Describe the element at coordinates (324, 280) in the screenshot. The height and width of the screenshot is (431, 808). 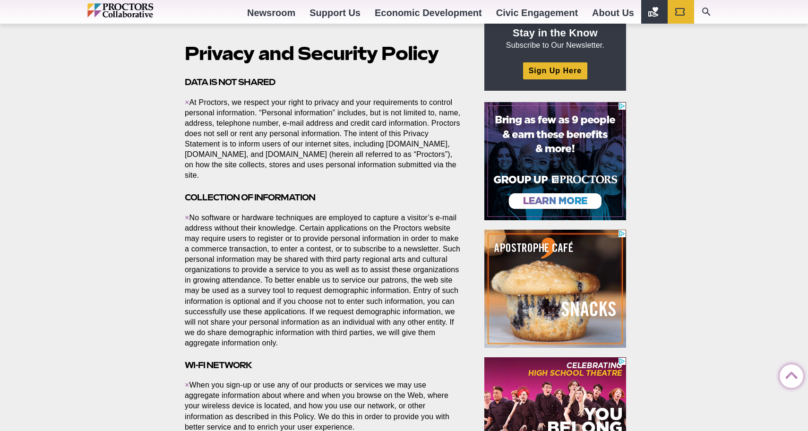
I see `p: No software or hardware techniques are employed to capture a visitor’s e-mail address without the...` at that location.